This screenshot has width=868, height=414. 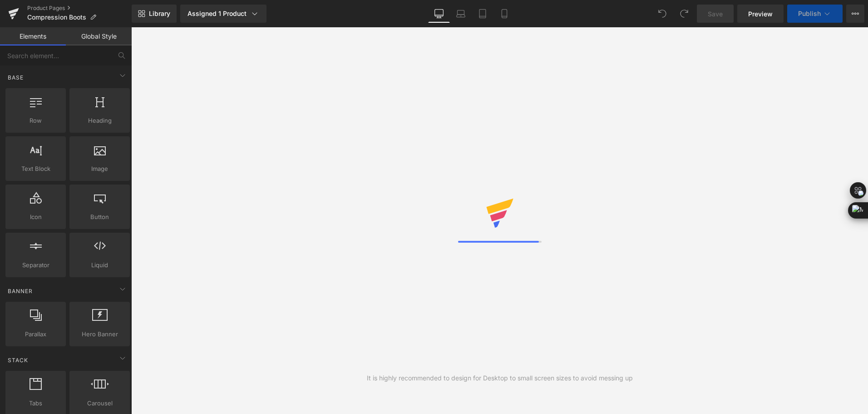 What do you see at coordinates (57, 17) in the screenshot?
I see `span: Compression Boots` at bounding box center [57, 17].